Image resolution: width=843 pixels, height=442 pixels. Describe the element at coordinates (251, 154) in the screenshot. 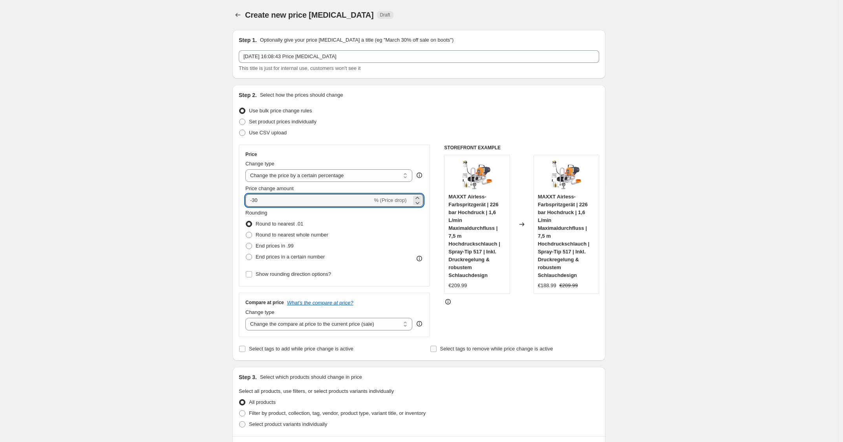

I see `h3: Price` at that location.